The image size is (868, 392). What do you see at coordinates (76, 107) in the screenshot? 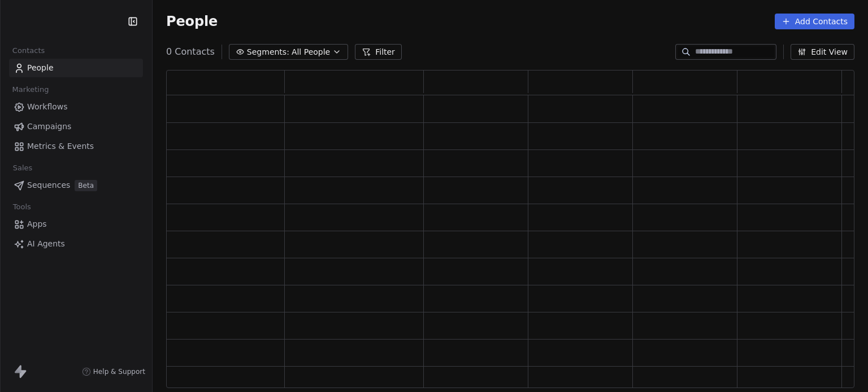
I see `a: Workflows` at bounding box center [76, 107].